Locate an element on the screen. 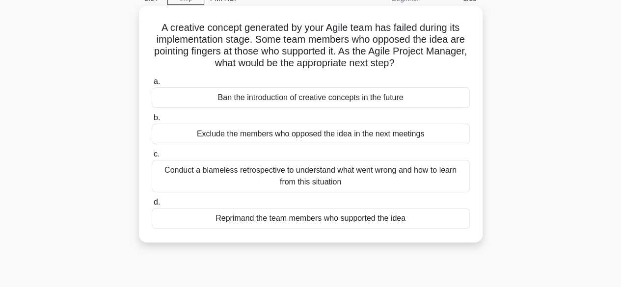  h5: A creative concept generated by your Agile team has failed during its implementation stage. Some ... is located at coordinates (311, 46).